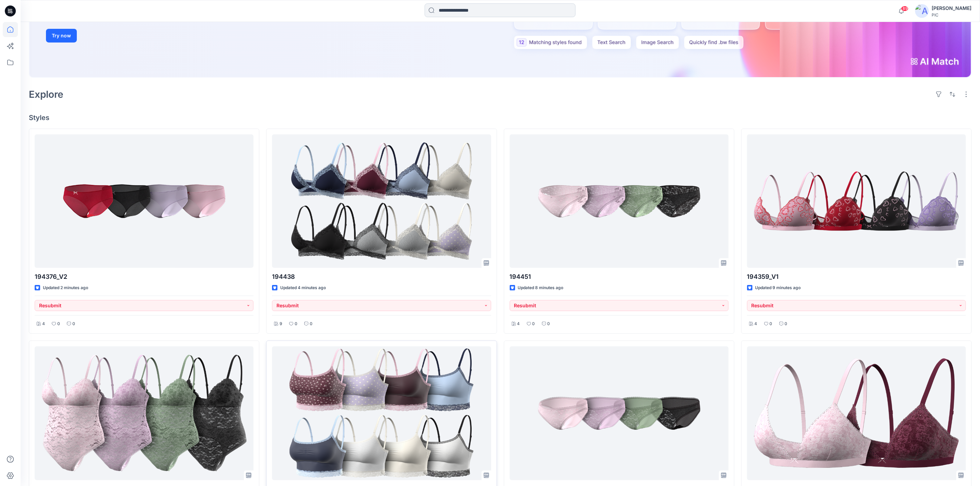 Image resolution: width=980 pixels, height=486 pixels. What do you see at coordinates (61, 36) in the screenshot?
I see `button: Try now` at bounding box center [61, 36].